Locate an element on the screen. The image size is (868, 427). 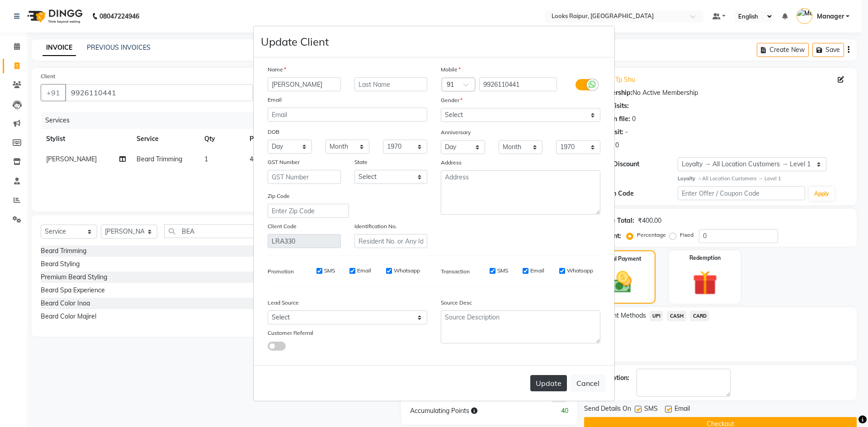
input: First Name is located at coordinates (305, 84).